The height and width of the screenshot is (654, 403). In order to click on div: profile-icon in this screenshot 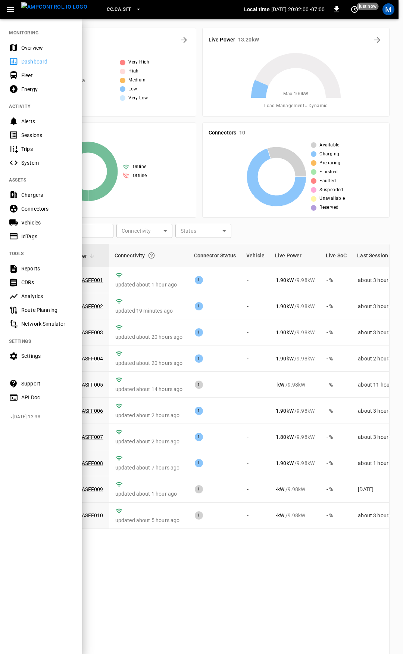, I will do `click(389, 9)`.